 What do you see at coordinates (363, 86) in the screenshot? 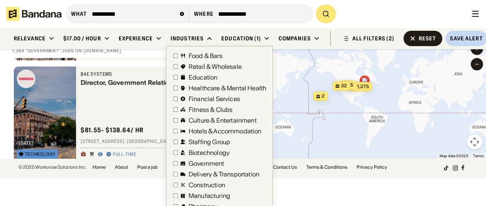
I see `span: 1,275` at bounding box center [363, 86].